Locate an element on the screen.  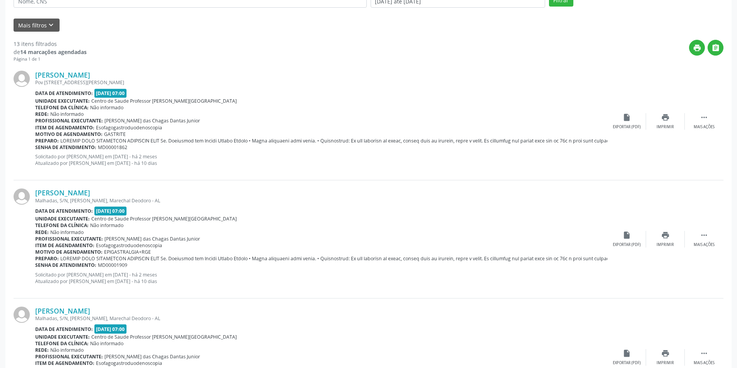
div: de is located at coordinates (50, 52).